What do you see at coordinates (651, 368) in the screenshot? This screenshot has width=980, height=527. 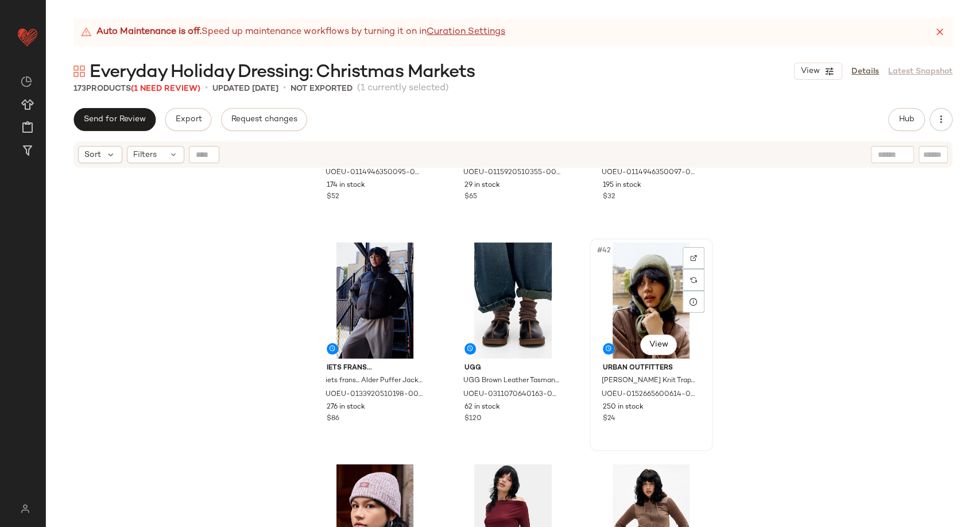 I see `span: Urban Outfitters` at bounding box center [651, 368].